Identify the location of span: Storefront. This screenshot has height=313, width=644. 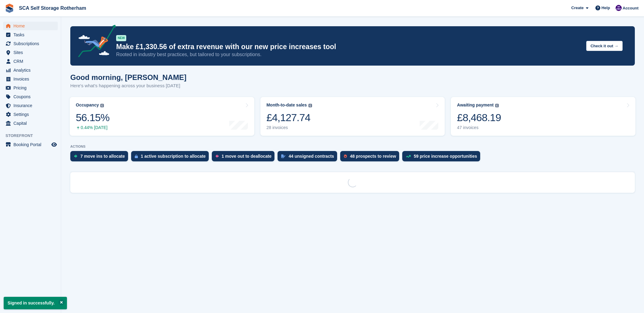
(33, 136).